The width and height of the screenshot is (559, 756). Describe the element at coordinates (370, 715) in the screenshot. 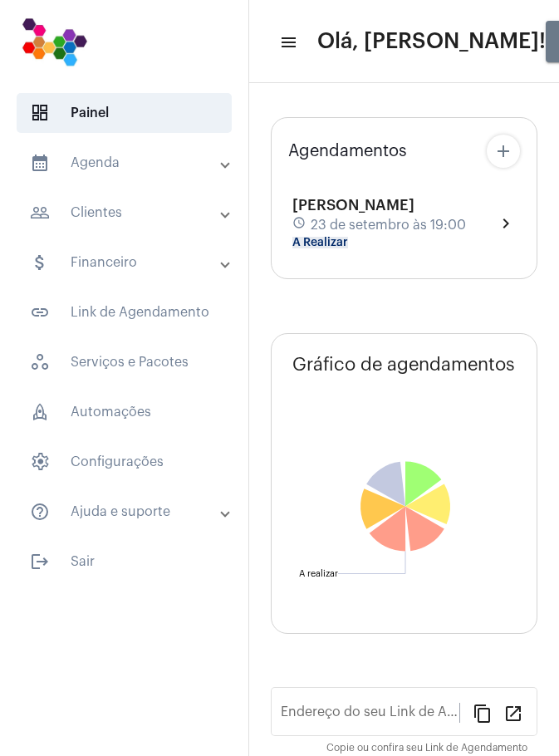

I see `input: Link` at that location.